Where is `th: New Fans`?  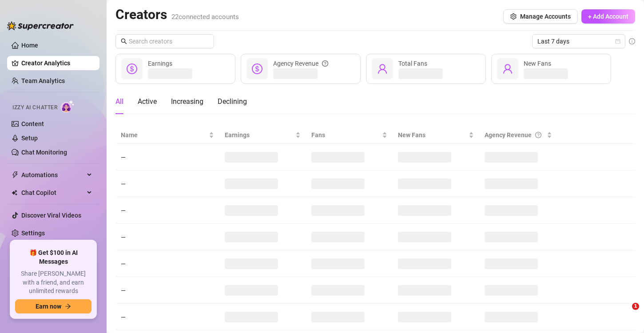 th: New Fans is located at coordinates (436, 135).